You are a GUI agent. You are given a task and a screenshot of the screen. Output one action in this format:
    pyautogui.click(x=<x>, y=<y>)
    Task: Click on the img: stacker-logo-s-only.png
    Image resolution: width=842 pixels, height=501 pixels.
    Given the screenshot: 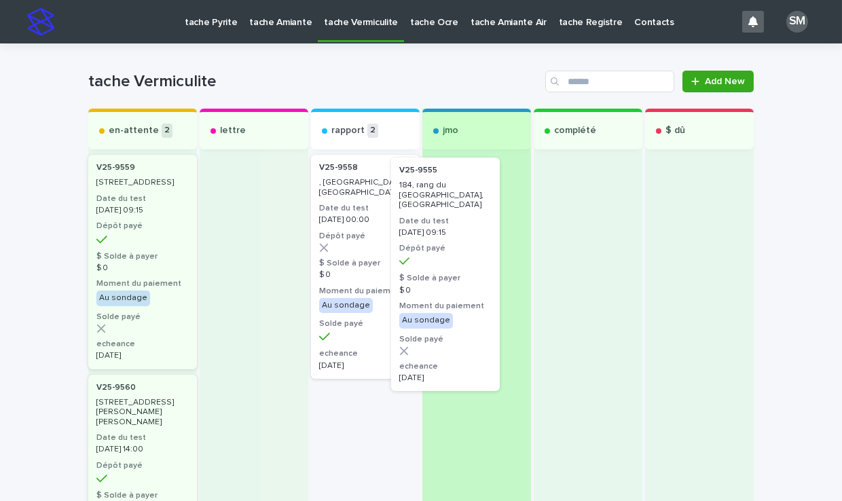 What is the action you would take?
    pyautogui.click(x=41, y=22)
    